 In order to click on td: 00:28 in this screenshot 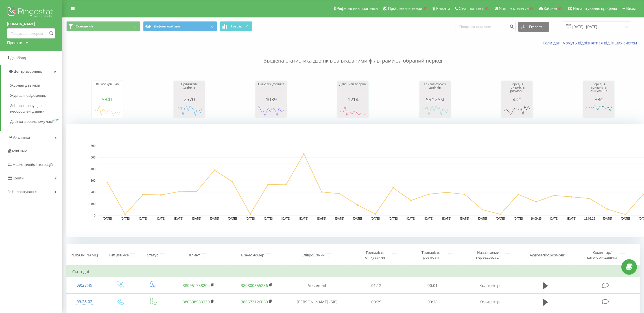, I will do `click(433, 302)`.